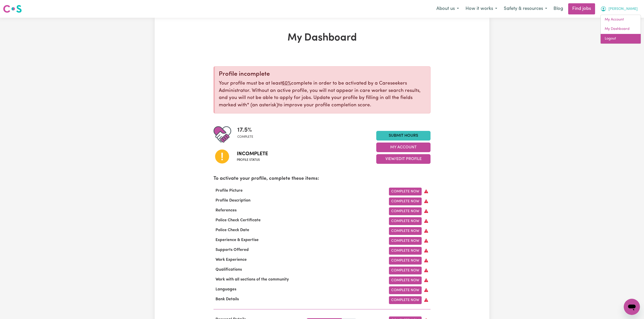 This screenshot has height=319, width=644. I want to click on span: Profile Description, so click(233, 201).